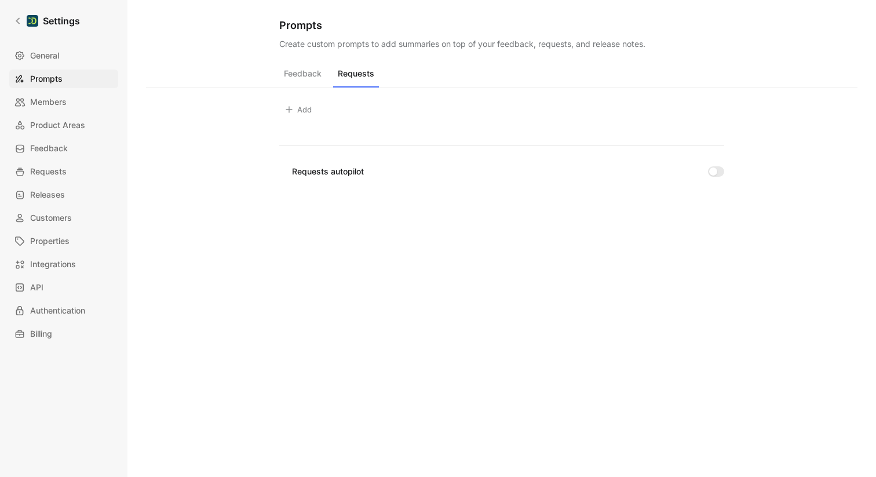 The height and width of the screenshot is (477, 876). What do you see at coordinates (50, 241) in the screenshot?
I see `span: Properties` at bounding box center [50, 241].